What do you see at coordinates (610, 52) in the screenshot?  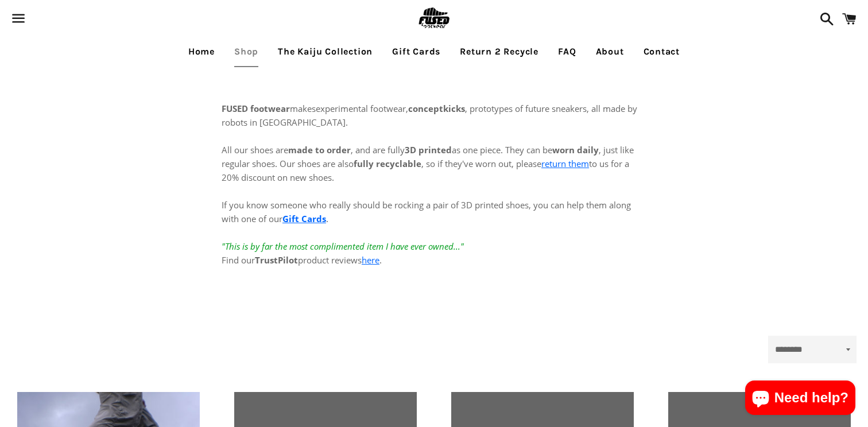 I see `a: About` at bounding box center [610, 52].